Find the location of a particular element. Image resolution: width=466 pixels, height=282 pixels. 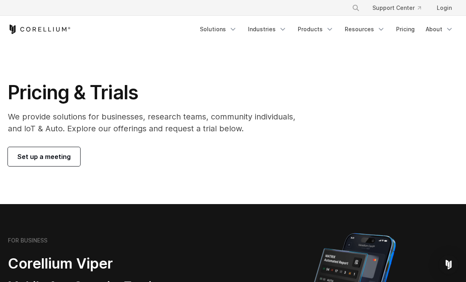

h6: FOR BUSINESS is located at coordinates (28, 240).